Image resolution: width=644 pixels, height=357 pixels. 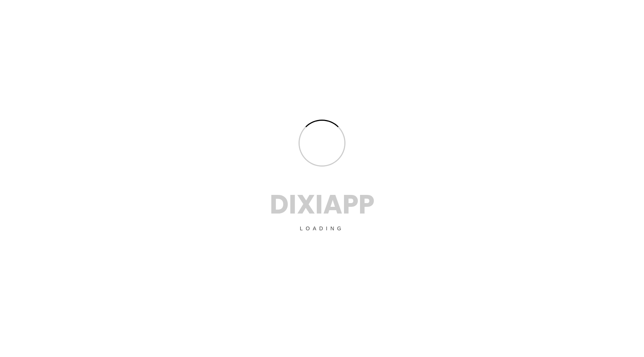 What do you see at coordinates (279, 204) in the screenshot?
I see `span: D` at bounding box center [279, 204].